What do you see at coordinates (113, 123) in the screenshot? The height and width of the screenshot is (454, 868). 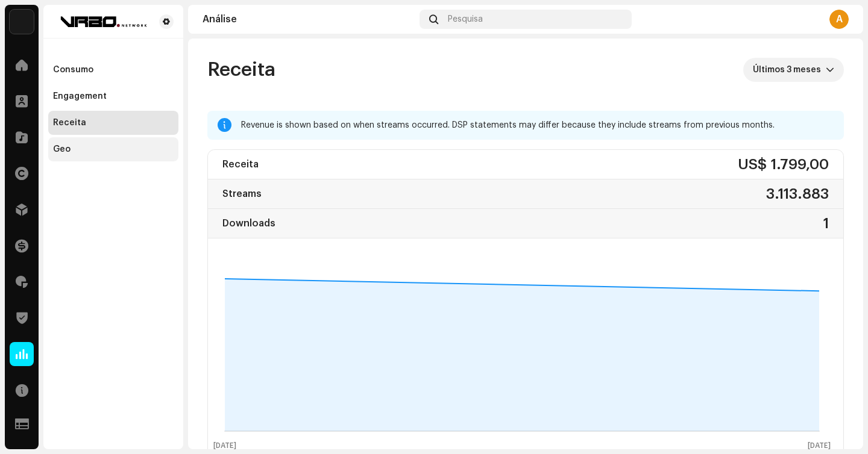 I see `re-m-nav-item: Receita` at bounding box center [113, 123].